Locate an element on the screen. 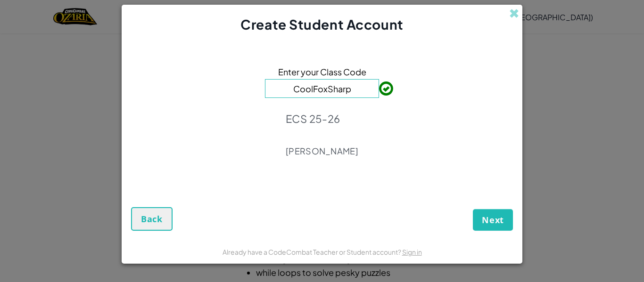 This screenshot has height=282, width=644. span: Already have a CodeCombat Teacher or Student account? is located at coordinates (312, 252).